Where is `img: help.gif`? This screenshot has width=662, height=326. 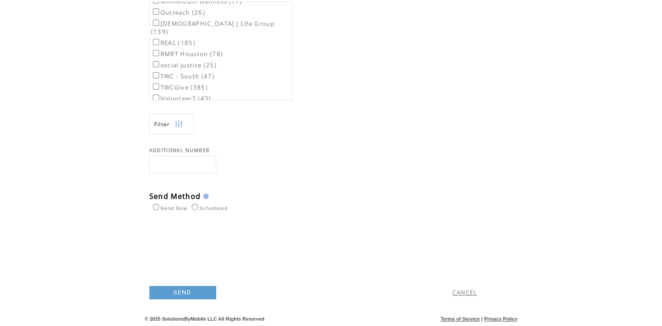 img: help.gif is located at coordinates (205, 196).